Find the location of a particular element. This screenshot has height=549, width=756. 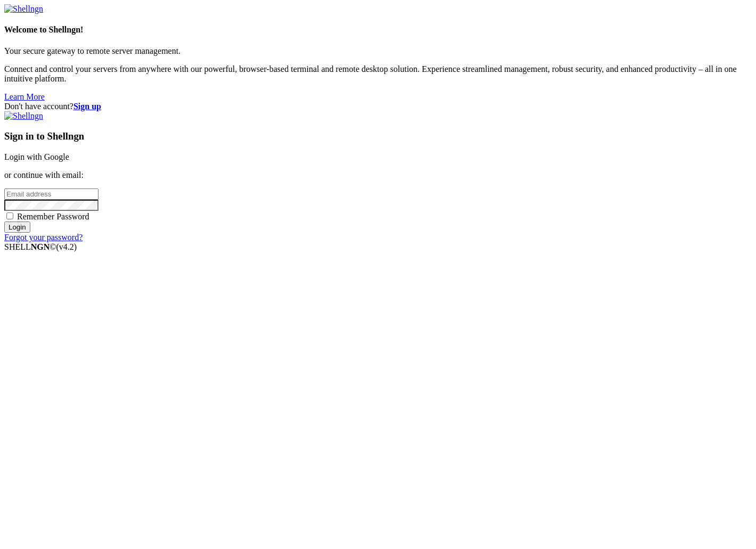

strong: Sign up is located at coordinates (87, 106).